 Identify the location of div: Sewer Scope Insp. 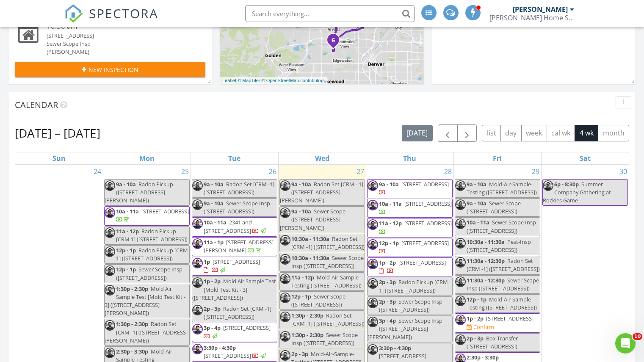
(118, 44).